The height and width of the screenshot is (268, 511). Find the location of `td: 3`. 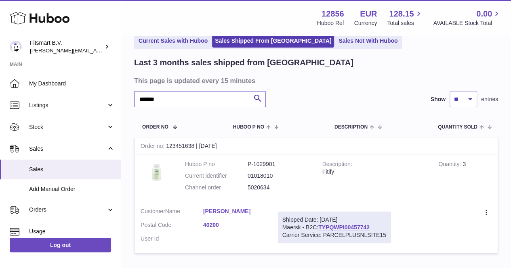

td: 3 is located at coordinates (465, 178).